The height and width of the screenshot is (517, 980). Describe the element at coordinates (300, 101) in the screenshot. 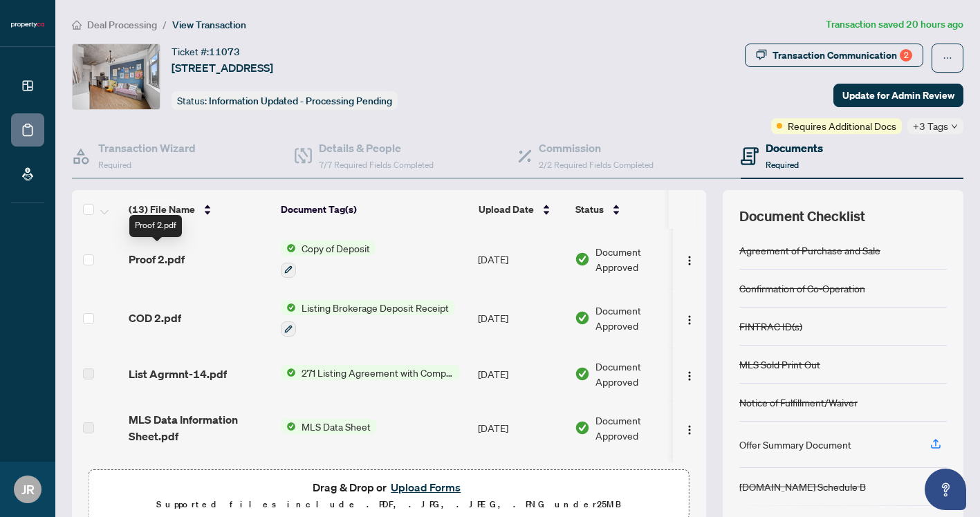

I see `span: Information Updated - Processing Pending` at that location.